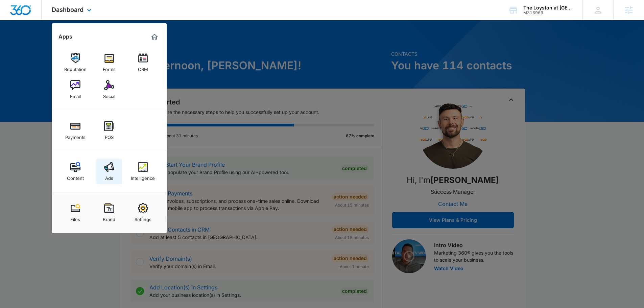 The image size is (644, 308). I want to click on div: account id, so click(548, 13).